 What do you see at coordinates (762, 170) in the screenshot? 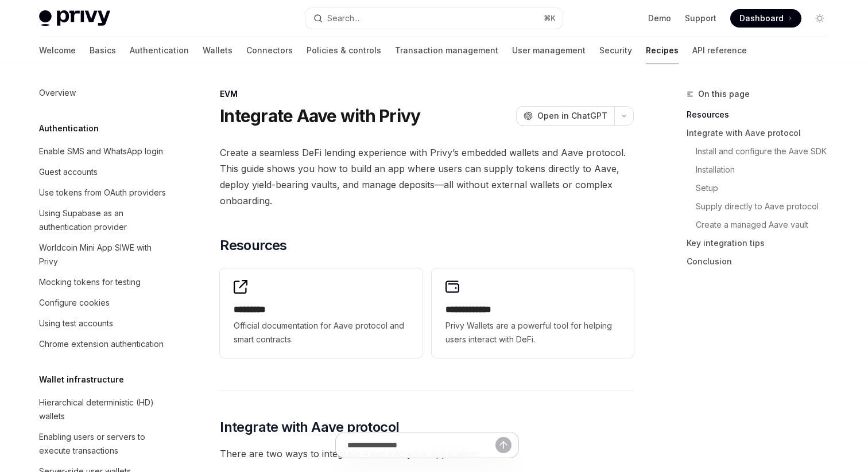
I see `a: Installation` at bounding box center [762, 170].